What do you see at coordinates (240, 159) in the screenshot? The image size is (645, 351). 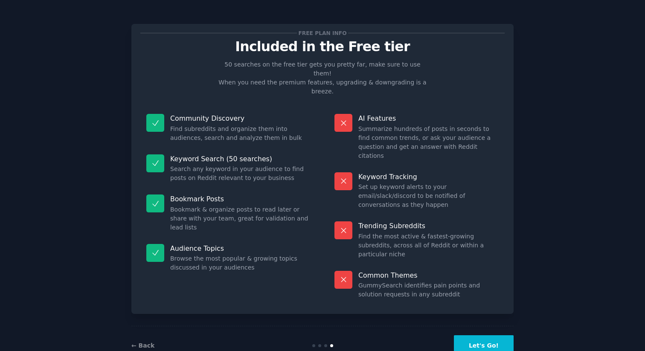 I see `p: Keyword Search (50 searches)` at bounding box center [240, 159].